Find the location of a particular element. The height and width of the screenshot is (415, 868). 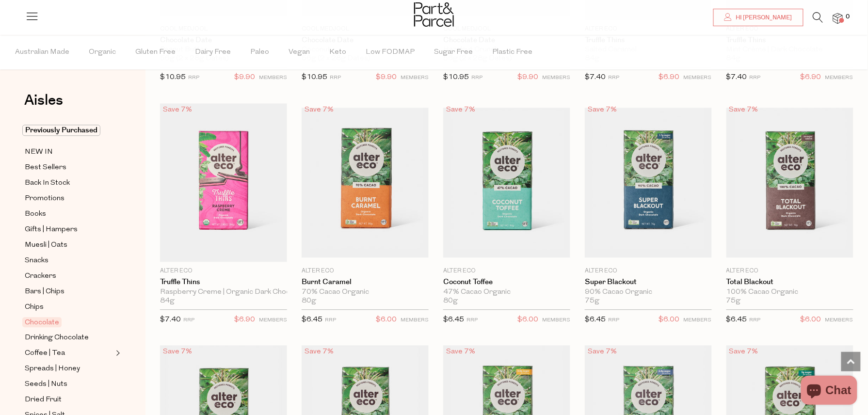

span: Gluten Free is located at coordinates (155, 52).